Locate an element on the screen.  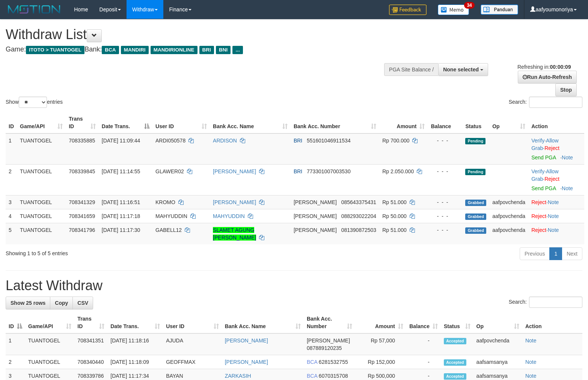
a: CSV is located at coordinates (83, 303).